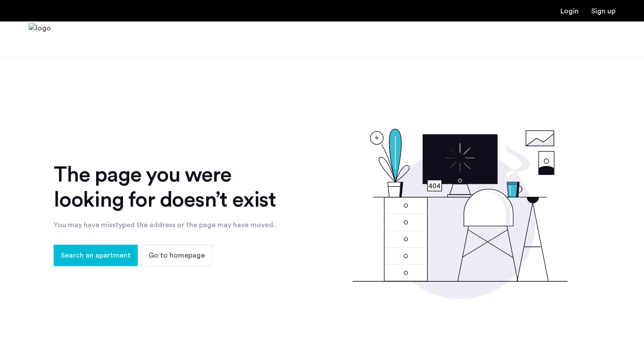  I want to click on a: Login, so click(569, 11).